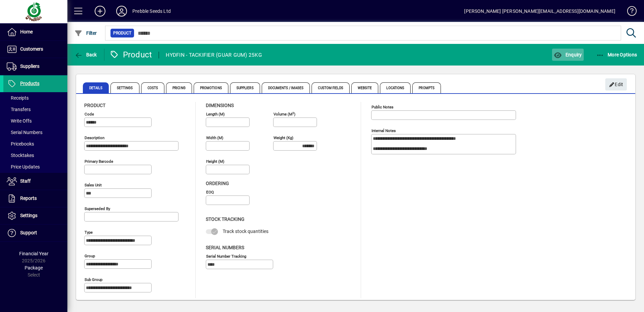  I want to click on mat-label: Superseded by, so click(98, 208).